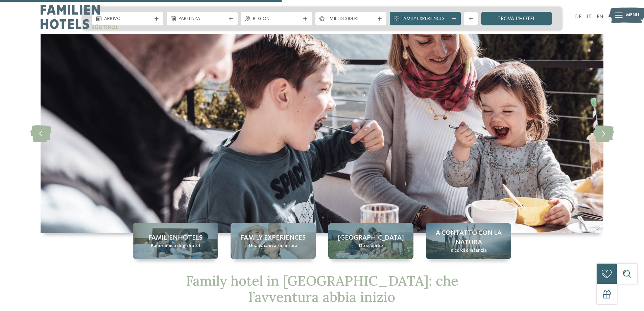 This screenshot has height=311, width=644. I want to click on span: Familienhotels, so click(176, 238).